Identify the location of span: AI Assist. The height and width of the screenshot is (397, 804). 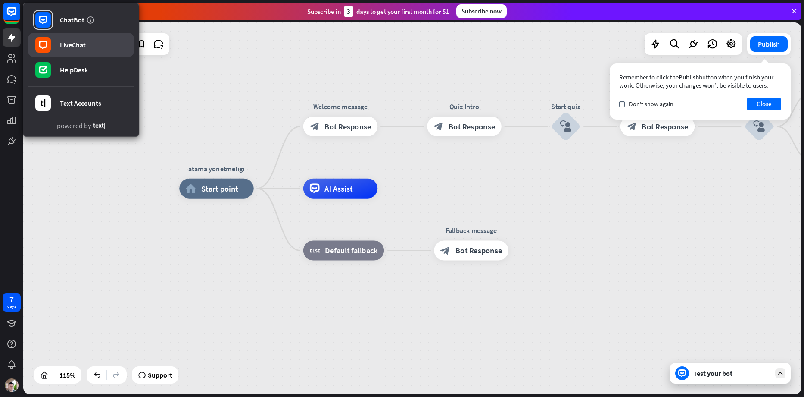
(339, 188).